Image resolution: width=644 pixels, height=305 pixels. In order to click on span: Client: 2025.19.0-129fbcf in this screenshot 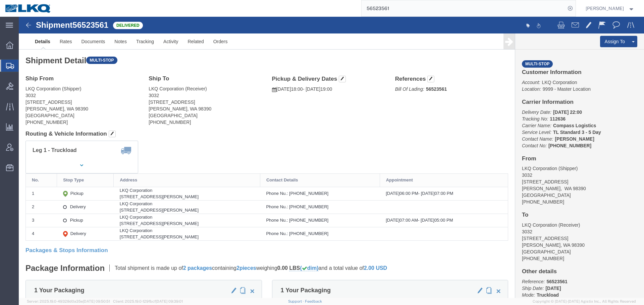, I will do `click(148, 301)`.